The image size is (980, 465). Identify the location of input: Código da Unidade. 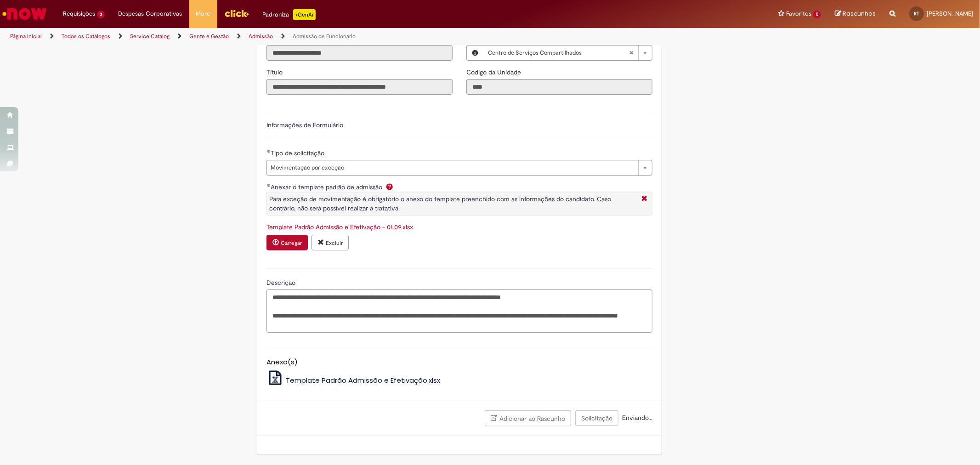
(560, 87).